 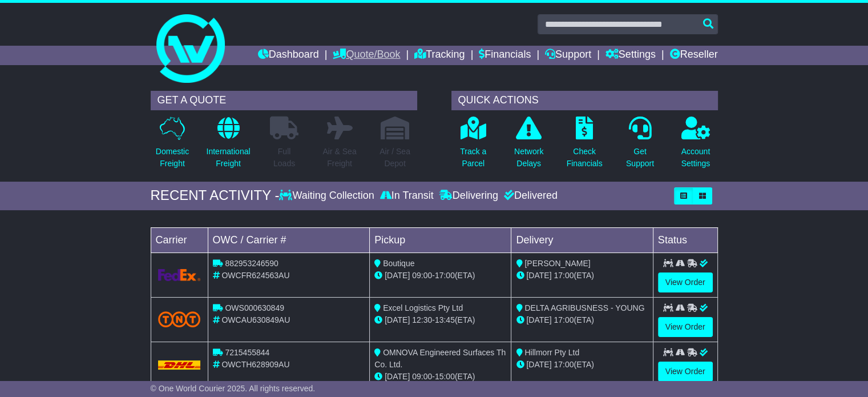 I want to click on div: RECENT ACTIVITY -, so click(x=215, y=195).